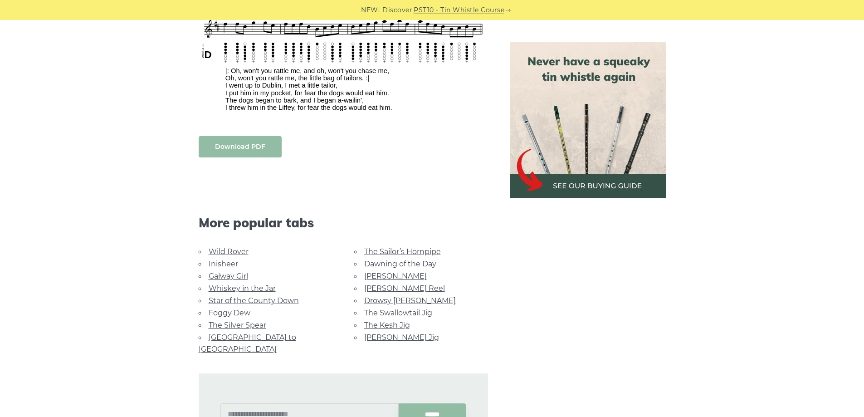  Describe the element at coordinates (398, 313) in the screenshot. I see `a: The Swallowtail Jig` at that location.